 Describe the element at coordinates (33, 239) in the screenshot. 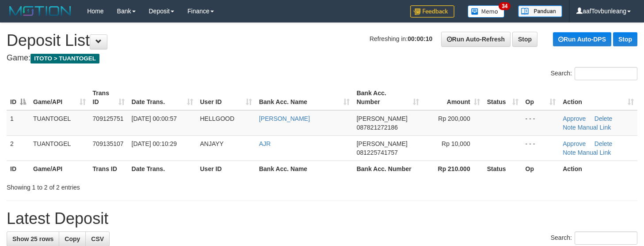

I see `span: Show 25 rows` at that location.